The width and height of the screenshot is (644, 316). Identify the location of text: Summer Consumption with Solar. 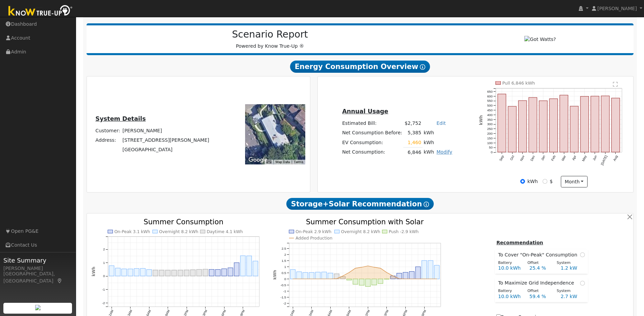
(365, 221).